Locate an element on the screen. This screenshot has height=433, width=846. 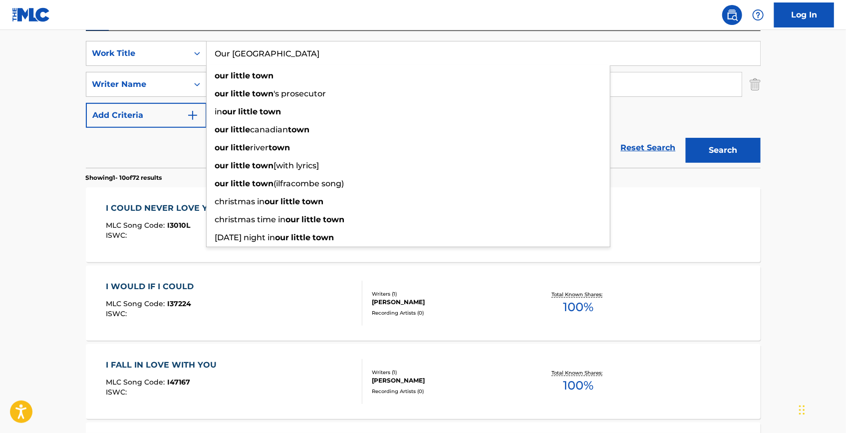
span: canadian is located at coordinates (269, 129).